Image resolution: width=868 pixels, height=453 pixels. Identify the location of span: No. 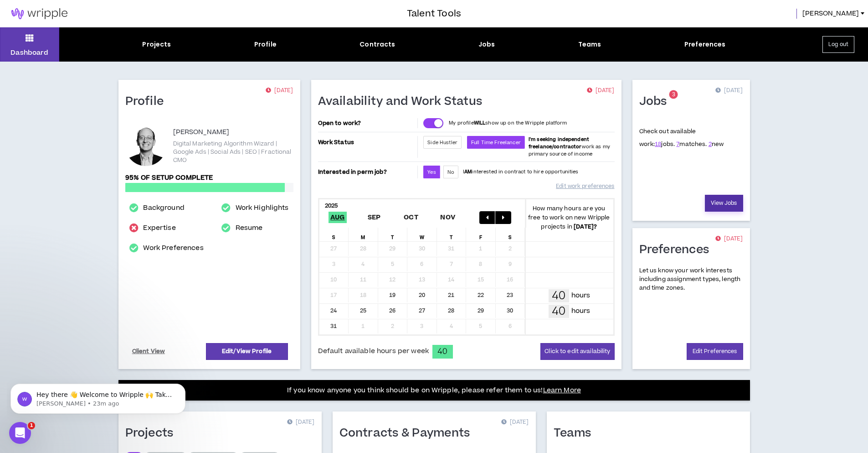
(451, 172).